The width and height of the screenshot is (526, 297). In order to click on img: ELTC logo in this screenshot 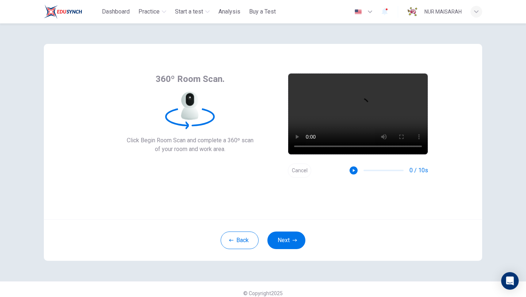, I will do `click(63, 12)`.